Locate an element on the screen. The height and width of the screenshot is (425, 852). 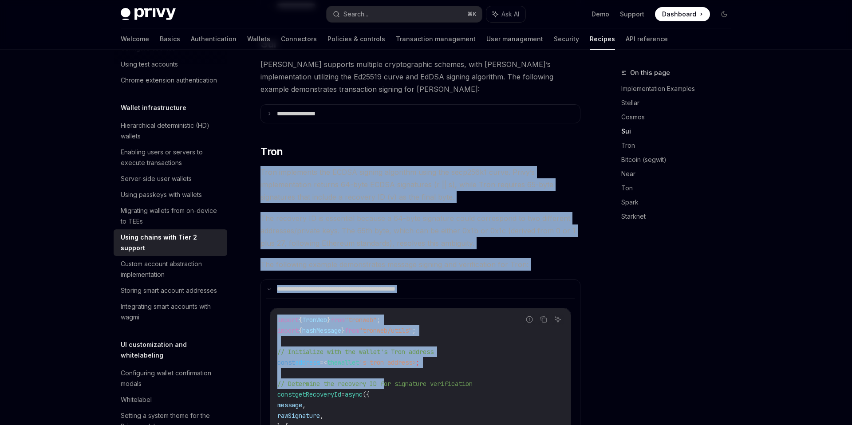
a: Custom account abstraction implementation is located at coordinates (170, 269).